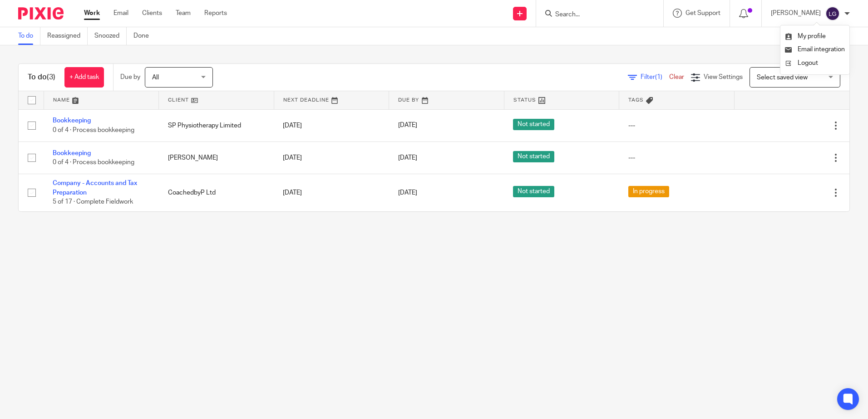 Image resolution: width=868 pixels, height=419 pixels. I want to click on a: Clients, so click(152, 13).